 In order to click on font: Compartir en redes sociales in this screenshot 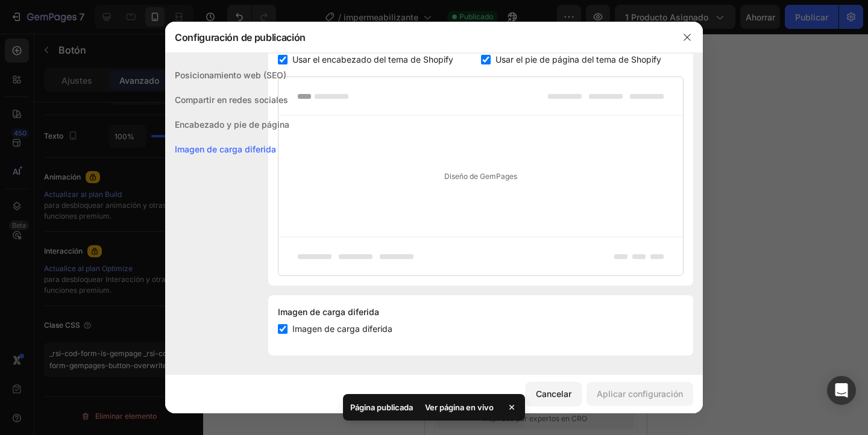, I will do `click(232, 99)`.